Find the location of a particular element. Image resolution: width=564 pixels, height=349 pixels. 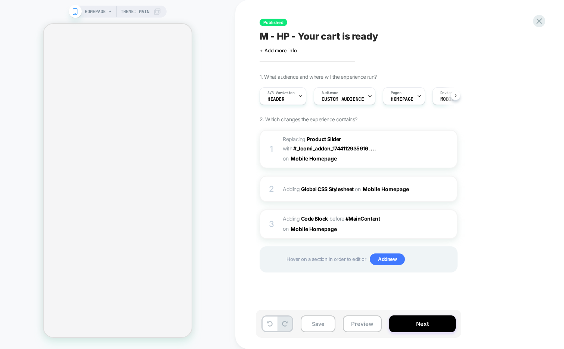

span: Replacing is located at coordinates (312, 139).